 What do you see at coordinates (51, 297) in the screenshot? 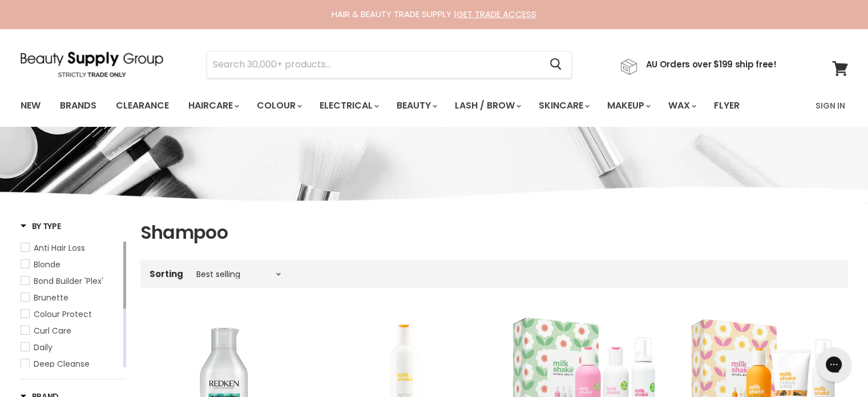
I see `span: Brunette` at bounding box center [51, 297].